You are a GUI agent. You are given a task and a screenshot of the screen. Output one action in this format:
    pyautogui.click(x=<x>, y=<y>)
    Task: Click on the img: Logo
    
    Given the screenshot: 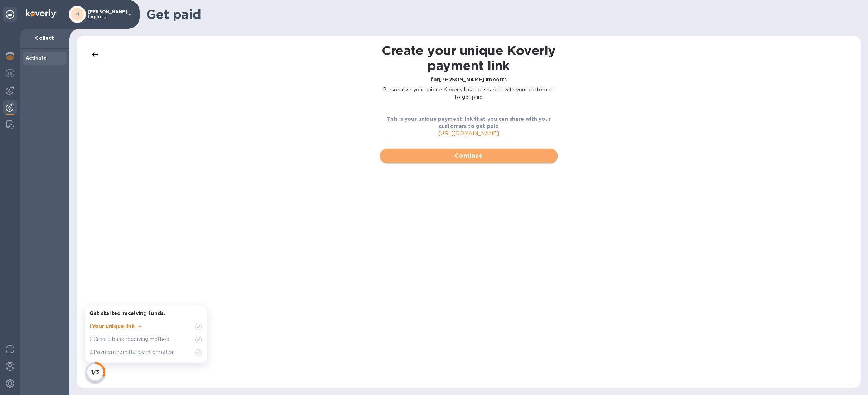 What is the action you would take?
    pyautogui.click(x=41, y=14)
    